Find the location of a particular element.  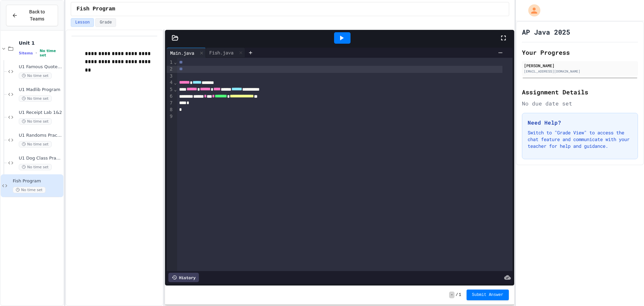

h2: Your Progress is located at coordinates (580, 52).